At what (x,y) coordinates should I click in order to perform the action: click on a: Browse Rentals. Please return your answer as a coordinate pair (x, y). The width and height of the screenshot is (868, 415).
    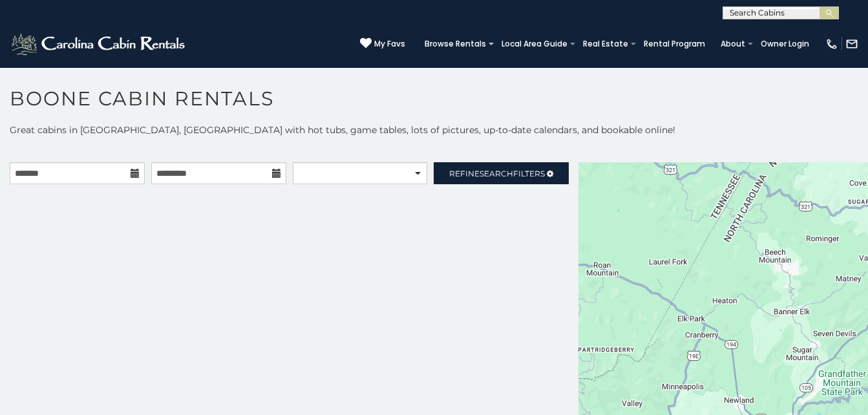
    Looking at the image, I should click on (455, 44).